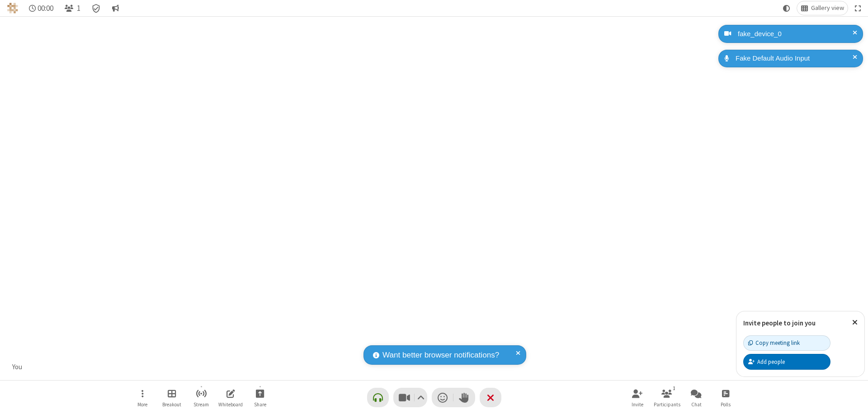  I want to click on label: Invite people to join you, so click(780, 322).